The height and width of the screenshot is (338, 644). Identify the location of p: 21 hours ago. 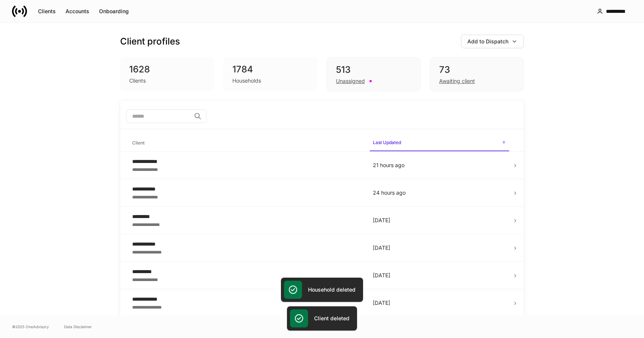
(440, 165).